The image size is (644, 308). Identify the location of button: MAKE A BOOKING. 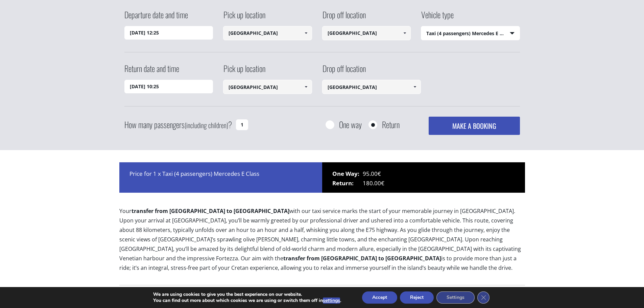
(474, 126).